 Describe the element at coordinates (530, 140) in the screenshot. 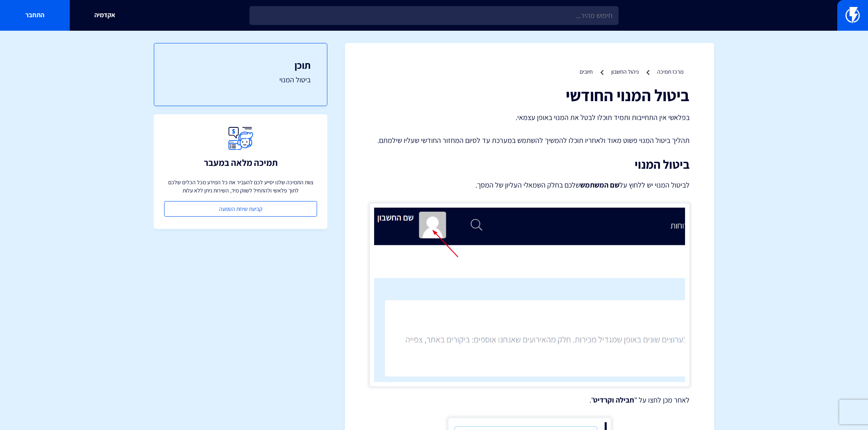

I see `p: תהליך ביטול המנוי פשוט מאוד ולאחריו תוכלו להמשיך להשתמש במערכת עד לסיום המחזור החודשי שעליו שילמתם.` at that location.